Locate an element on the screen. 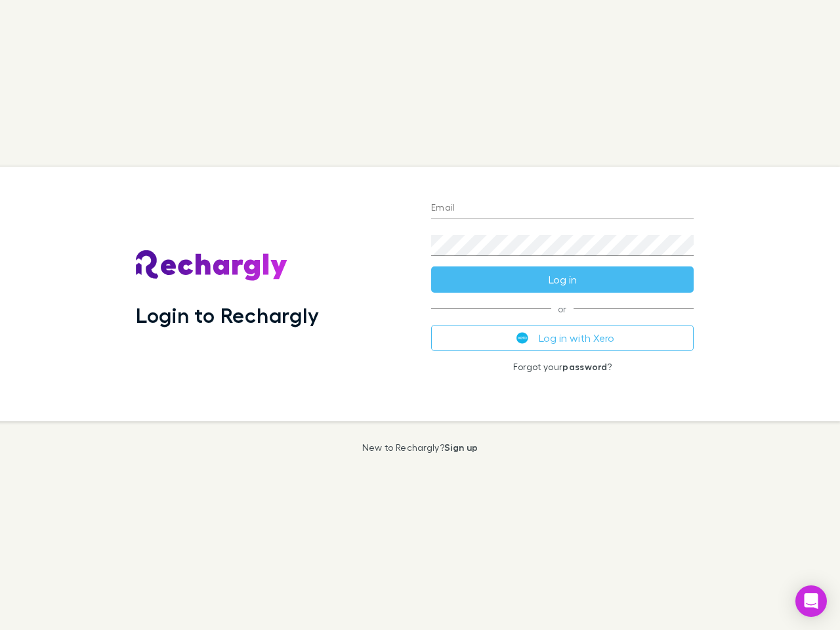  img: Xero's logo is located at coordinates (522, 338).